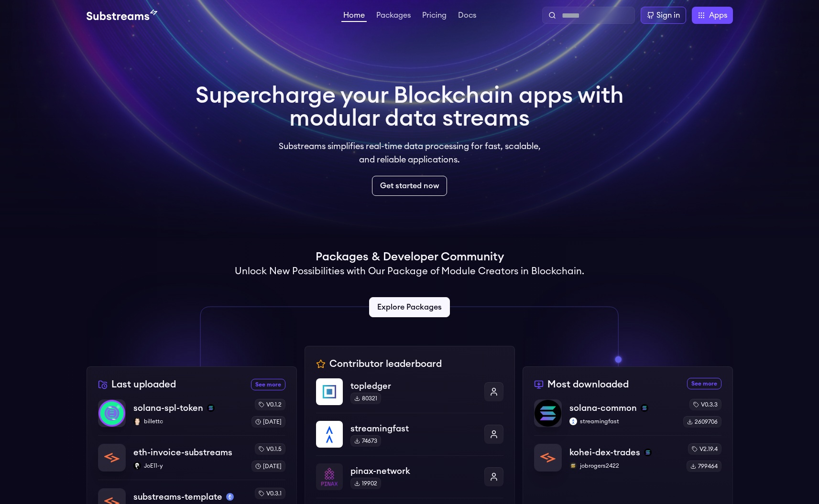 The height and width of the screenshot is (504, 819). I want to click on p: jobrogers2422, so click(624, 466).